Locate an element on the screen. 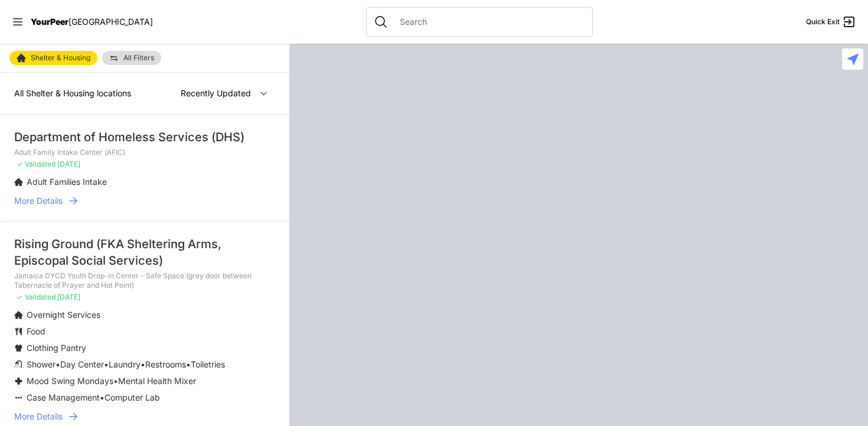 The image size is (868, 426). span: Day Center is located at coordinates (82, 364).